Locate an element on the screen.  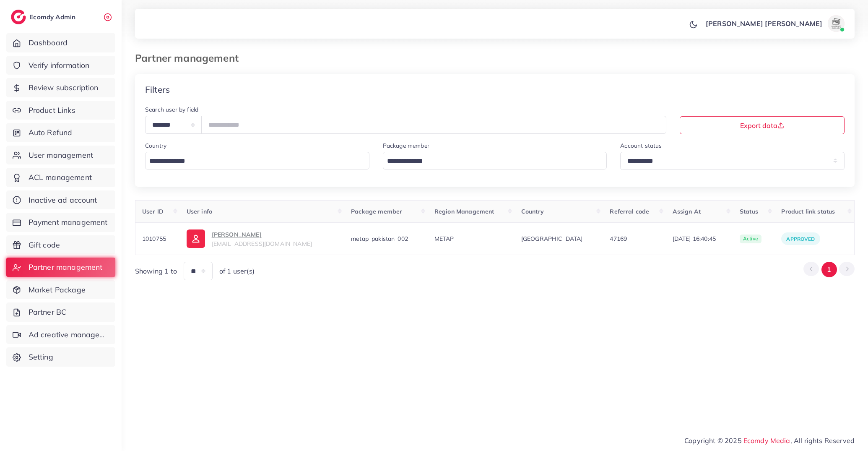
span: User info is located at coordinates (199, 212).